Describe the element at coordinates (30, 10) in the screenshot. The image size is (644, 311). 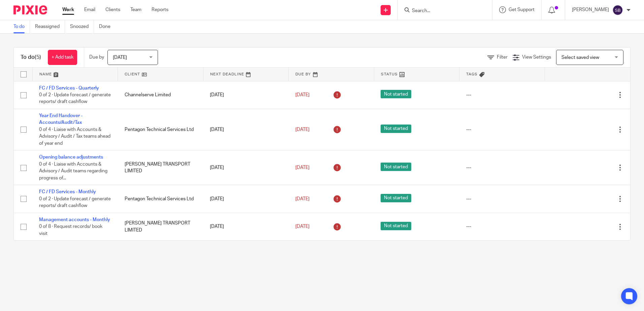
I see `img: Pixie` at that location.